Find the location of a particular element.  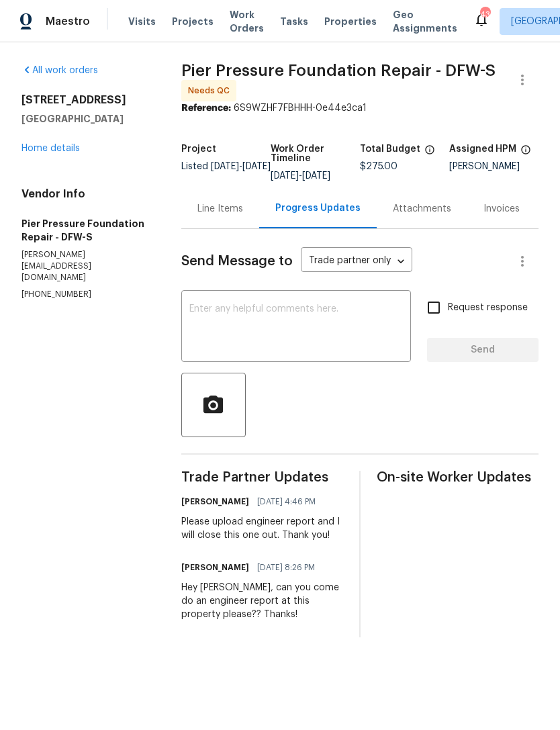

span: $275.00 is located at coordinates (379, 167).